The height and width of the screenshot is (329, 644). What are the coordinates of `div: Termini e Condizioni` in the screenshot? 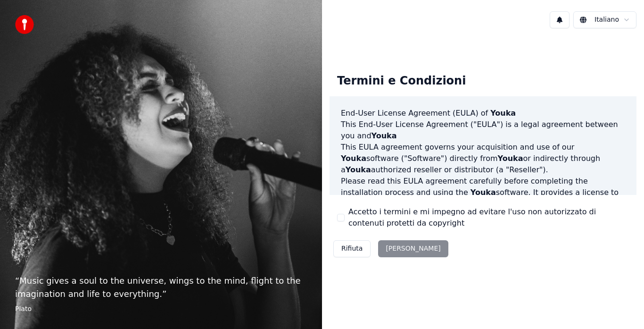 It's located at (401, 81).